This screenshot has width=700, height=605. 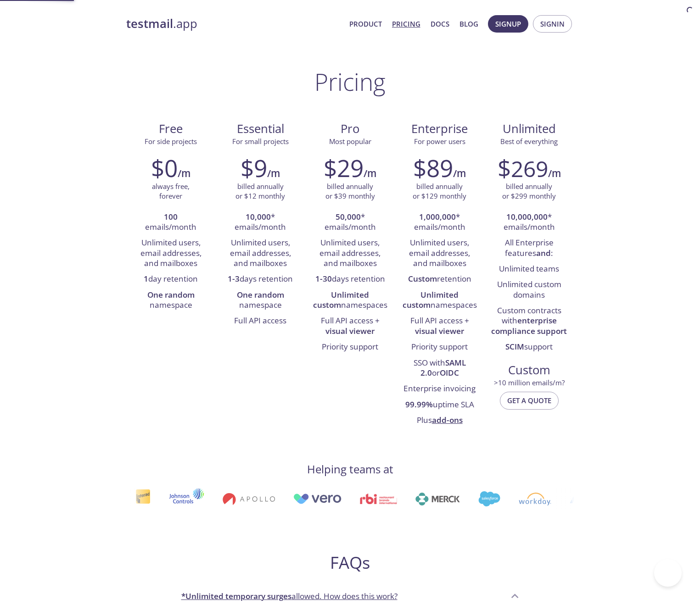 I want to click on img: rbi, so click(x=377, y=499).